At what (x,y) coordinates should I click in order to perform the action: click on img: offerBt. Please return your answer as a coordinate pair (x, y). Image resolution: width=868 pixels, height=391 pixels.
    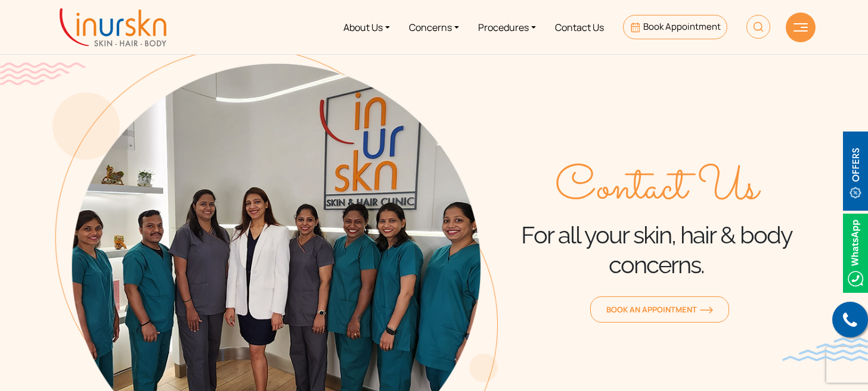
    Looking at the image, I should click on (855, 171).